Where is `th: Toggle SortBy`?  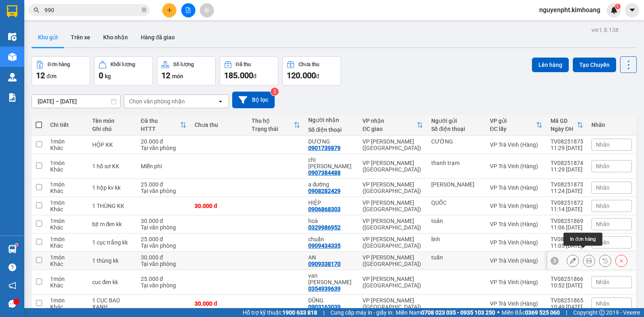
th: Toggle SortBy is located at coordinates (516, 125).